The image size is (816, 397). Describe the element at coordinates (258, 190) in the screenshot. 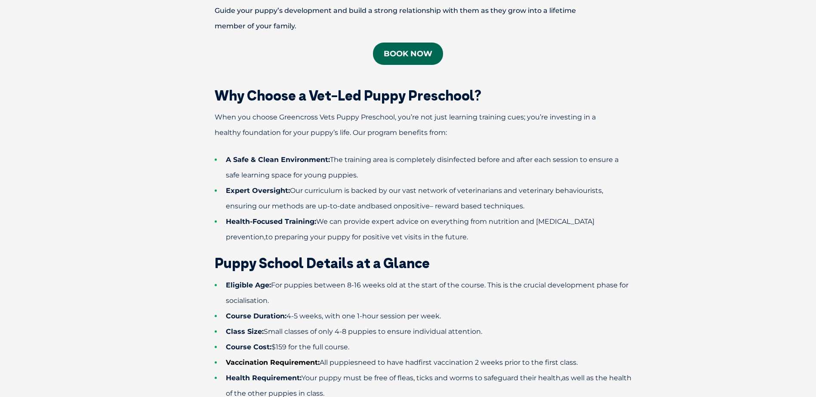

I see `b: Expert Oversight:` at that location.